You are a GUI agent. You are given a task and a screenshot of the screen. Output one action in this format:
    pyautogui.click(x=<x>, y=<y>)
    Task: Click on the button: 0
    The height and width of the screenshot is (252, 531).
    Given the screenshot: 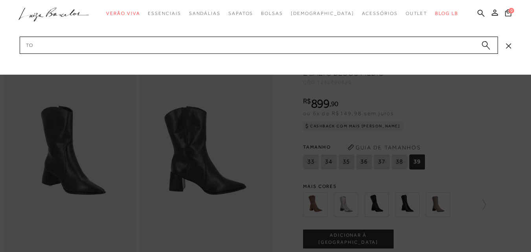 What is the action you would take?
    pyautogui.click(x=509, y=14)
    